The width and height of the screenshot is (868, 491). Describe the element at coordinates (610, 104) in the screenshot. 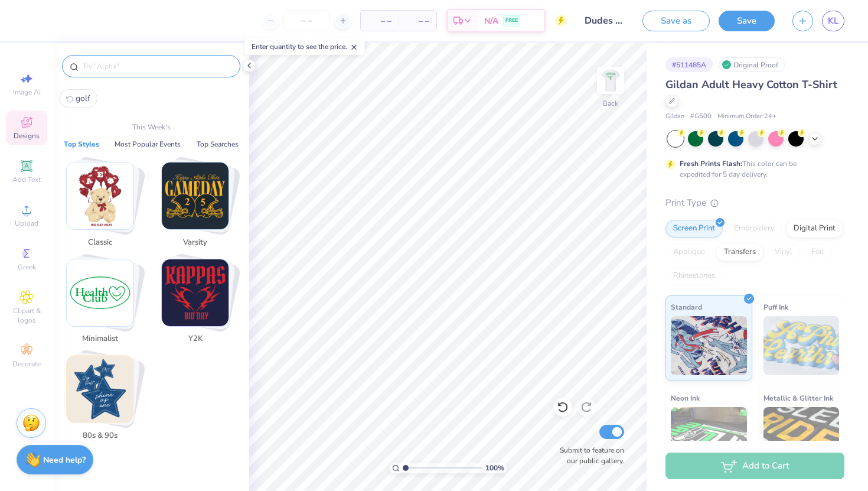

I see `div: Back` at that location.